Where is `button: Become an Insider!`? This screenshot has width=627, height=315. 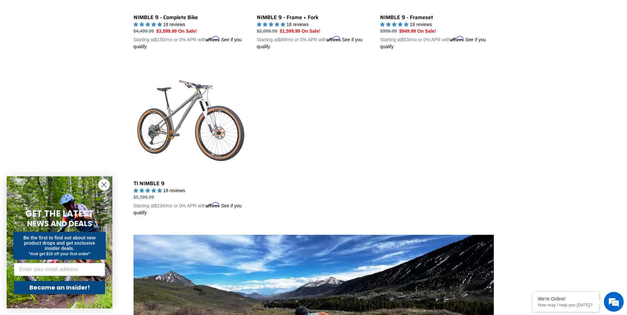
button: Become an Insider! is located at coordinates (59, 288).